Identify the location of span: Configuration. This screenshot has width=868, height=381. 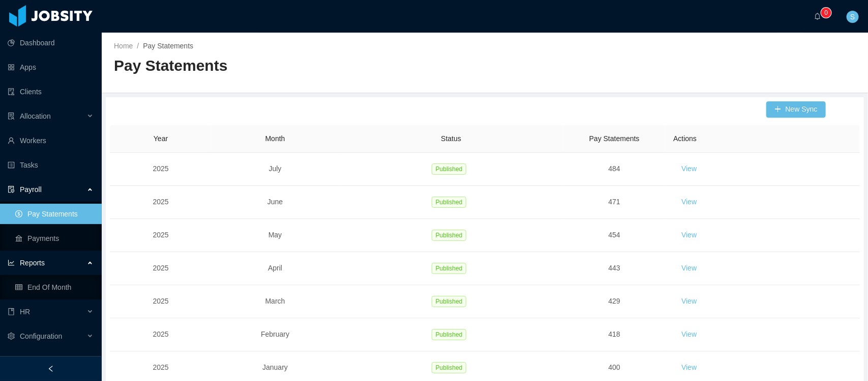
(41, 336).